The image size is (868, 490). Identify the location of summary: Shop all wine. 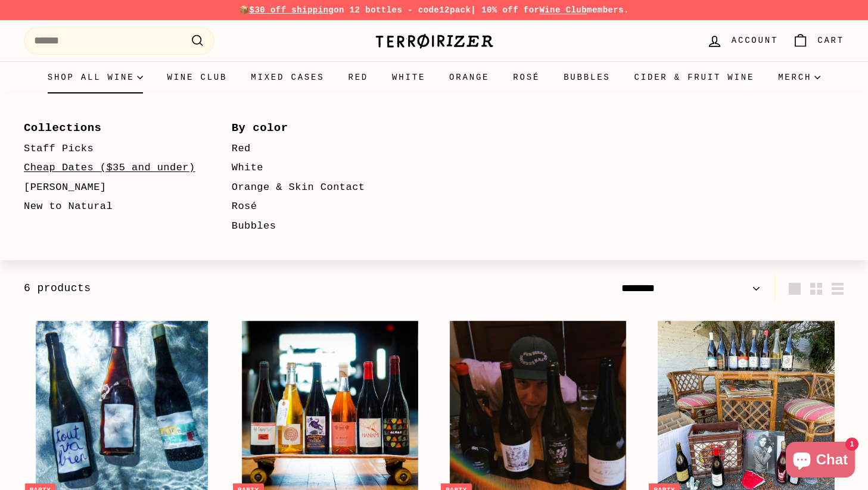
(95, 77).